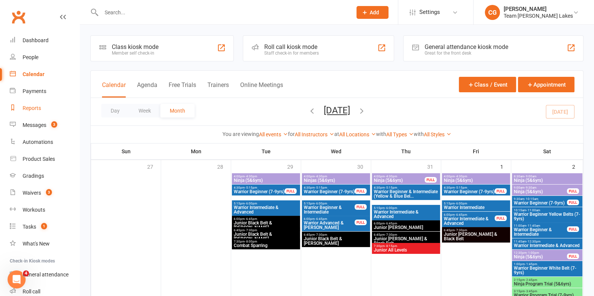 The width and height of the screenshot is (594, 296). What do you see at coordinates (460, 203) in the screenshot?
I see `span: - 6:00pm` at bounding box center [460, 203].